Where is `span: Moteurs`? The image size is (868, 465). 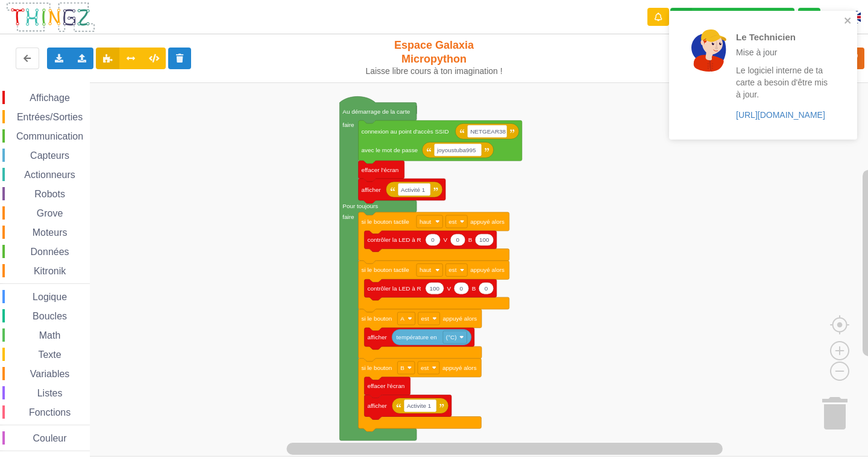 span: Moteurs is located at coordinates (50, 232).